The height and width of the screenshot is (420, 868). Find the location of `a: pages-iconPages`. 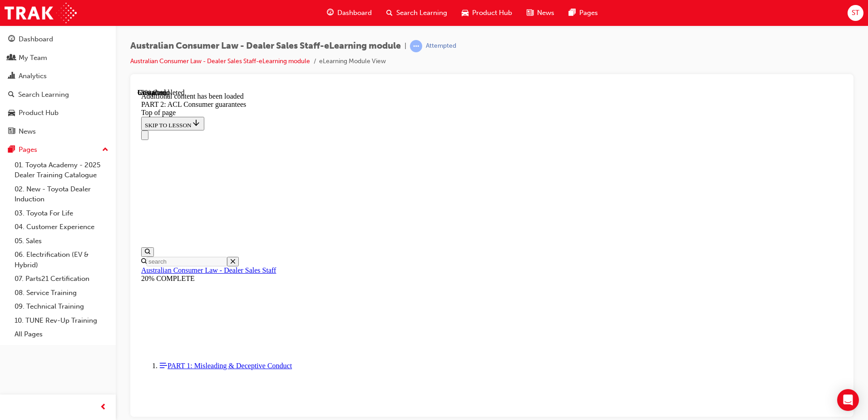

a: pages-iconPages is located at coordinates (584, 13).